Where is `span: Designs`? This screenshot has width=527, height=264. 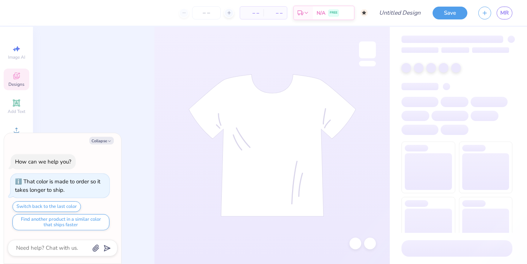
span: Designs is located at coordinates (16, 84).